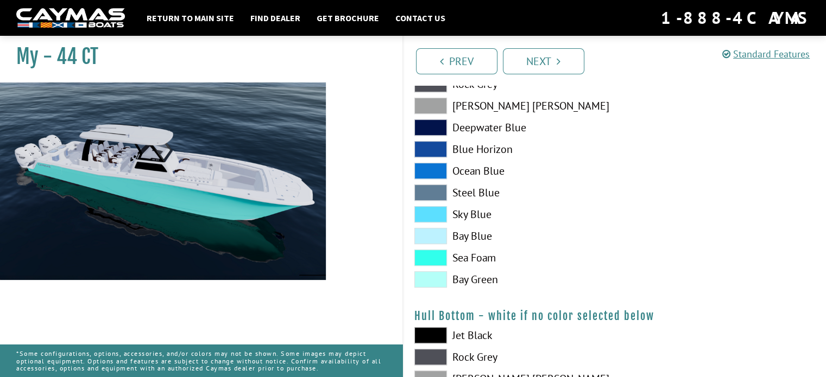 The width and height of the screenshot is (826, 377). I want to click on img: white-logo-c9c8dbefe5ff5ceceb0f0178aa75bf4bb51f6bca0971e226c86eb53dfe498488.png, so click(71, 18).